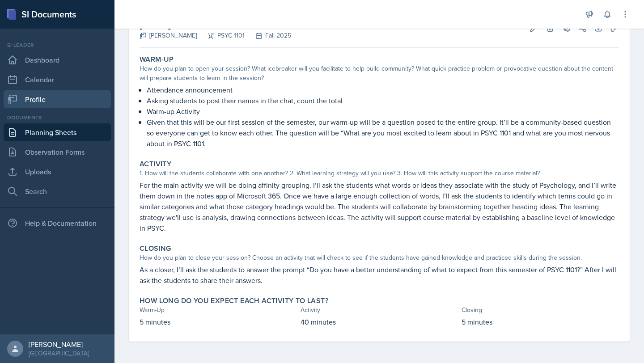  What do you see at coordinates (58, 132) in the screenshot?
I see `a: Planning Sheets` at bounding box center [58, 132].